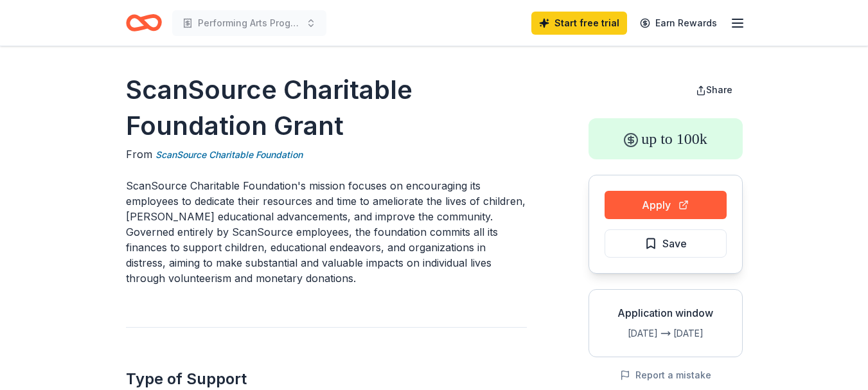 The image size is (868, 390). Describe the element at coordinates (144, 22) in the screenshot. I see `a: Home` at that location.